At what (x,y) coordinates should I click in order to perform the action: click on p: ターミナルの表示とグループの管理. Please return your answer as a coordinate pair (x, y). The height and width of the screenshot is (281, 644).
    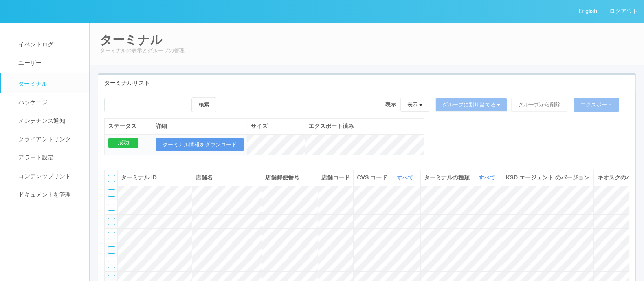
    Looking at the image, I should click on (367, 51).